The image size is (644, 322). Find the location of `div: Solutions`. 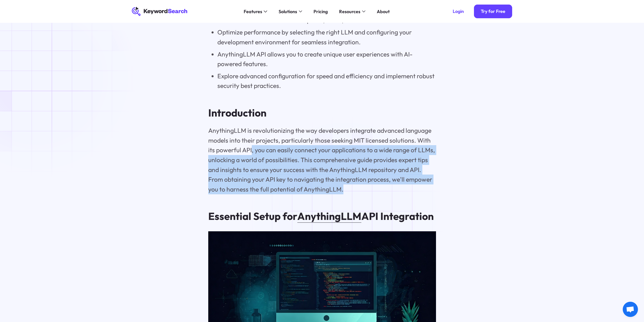

div: Solutions is located at coordinates (288, 12).